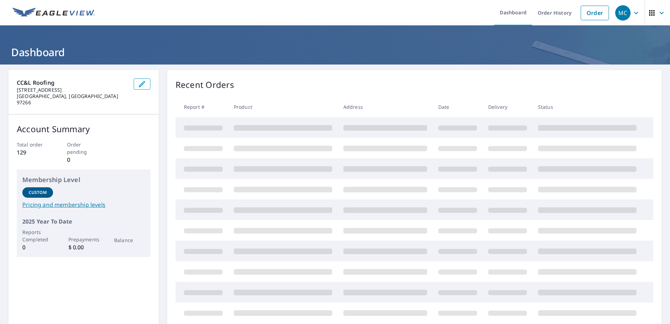 The height and width of the screenshot is (324, 670). Describe the element at coordinates (84, 148) in the screenshot. I see `p: Order pending` at that location.